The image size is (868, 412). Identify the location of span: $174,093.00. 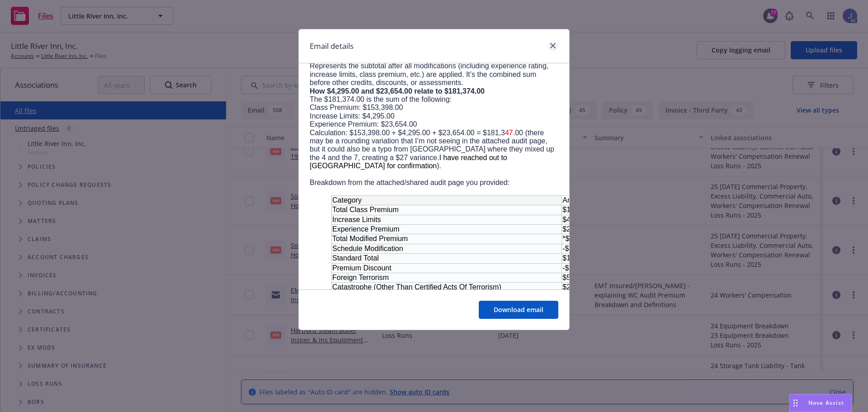
(582, 257).